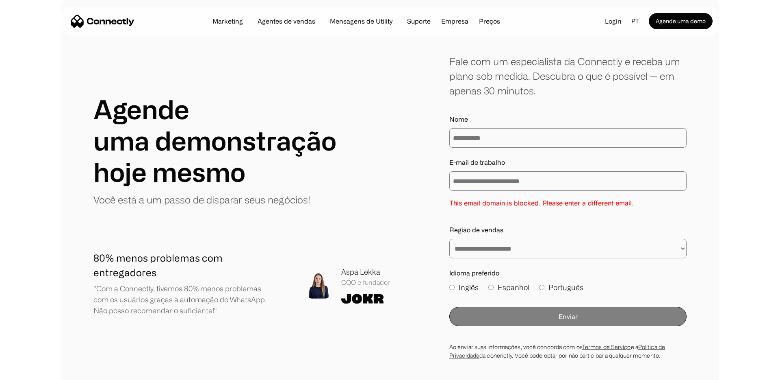 The image size is (780, 380). What do you see at coordinates (568, 273) in the screenshot?
I see `label: Idioma preferido` at bounding box center [568, 273].